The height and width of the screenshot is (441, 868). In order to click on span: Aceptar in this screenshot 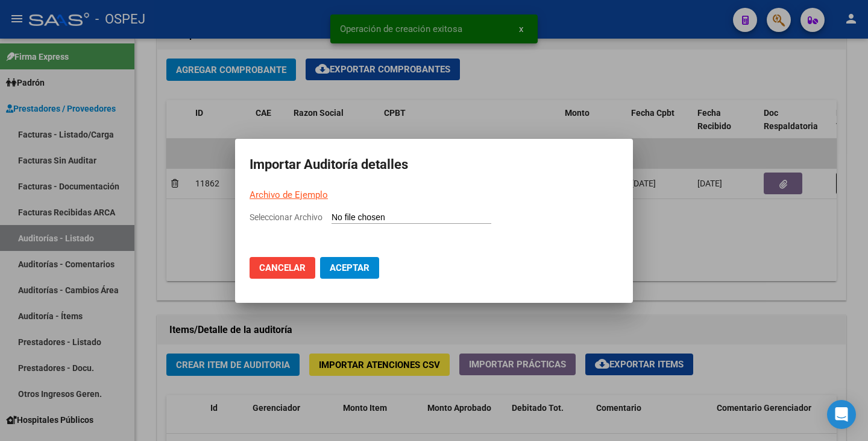, I will do `click(349, 268)`.